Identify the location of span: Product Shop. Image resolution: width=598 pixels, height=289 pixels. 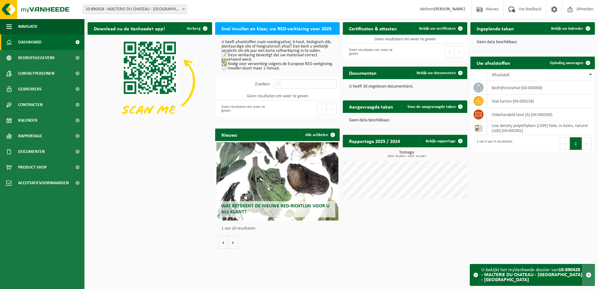
(32, 167).